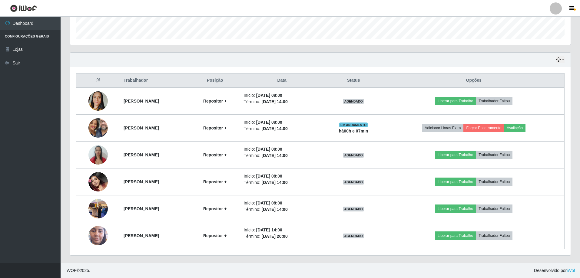 Image resolution: width=580 pixels, height=278 pixels. Describe the element at coordinates (155, 81) in the screenshot. I see `th: Trabalhador` at that location.